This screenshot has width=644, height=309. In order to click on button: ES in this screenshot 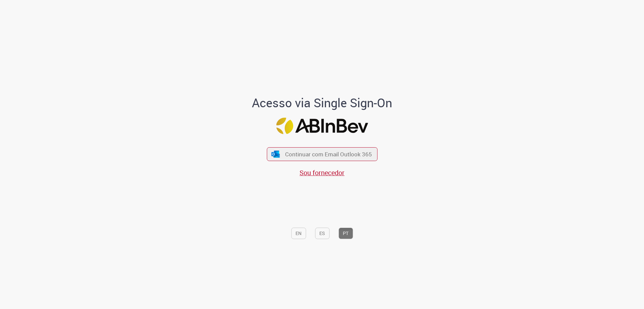, I will do `click(322, 233)`.